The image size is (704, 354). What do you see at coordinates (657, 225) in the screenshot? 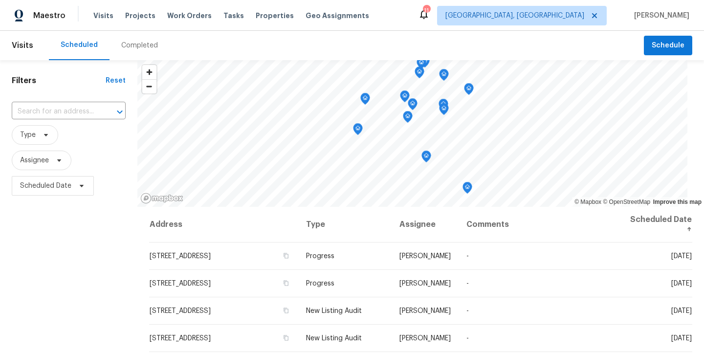
I see `th: Scheduled Date ↑` at bounding box center [657, 225].